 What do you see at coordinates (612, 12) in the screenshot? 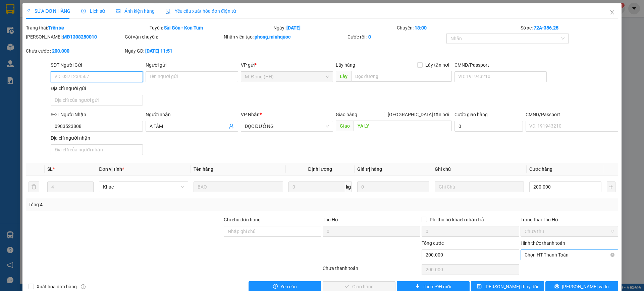
I see `span: close` at bounding box center [612, 12].